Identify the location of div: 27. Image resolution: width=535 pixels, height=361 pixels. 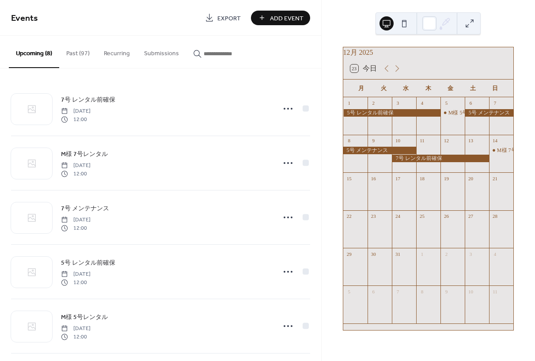
(471, 216).